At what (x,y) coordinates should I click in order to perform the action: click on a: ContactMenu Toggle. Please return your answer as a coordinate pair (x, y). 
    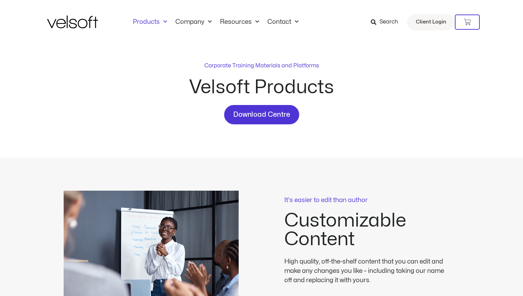
    Looking at the image, I should click on (283, 22).